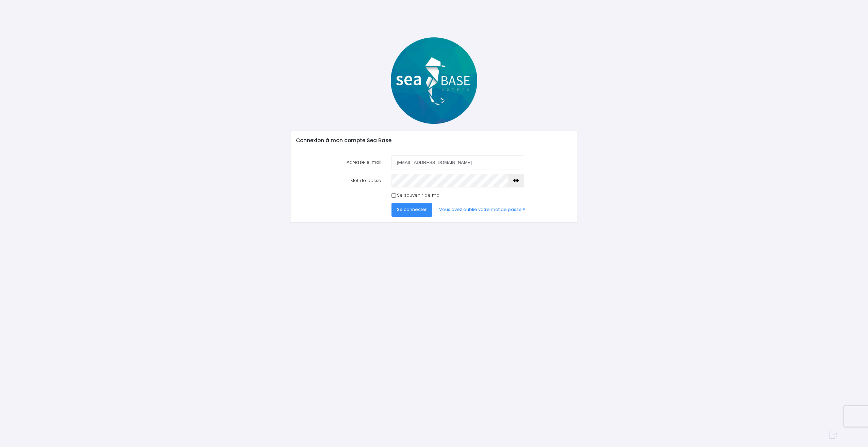 The height and width of the screenshot is (447, 868). What do you see at coordinates (412, 210) in the screenshot?
I see `button: Se connecter` at bounding box center [412, 210].